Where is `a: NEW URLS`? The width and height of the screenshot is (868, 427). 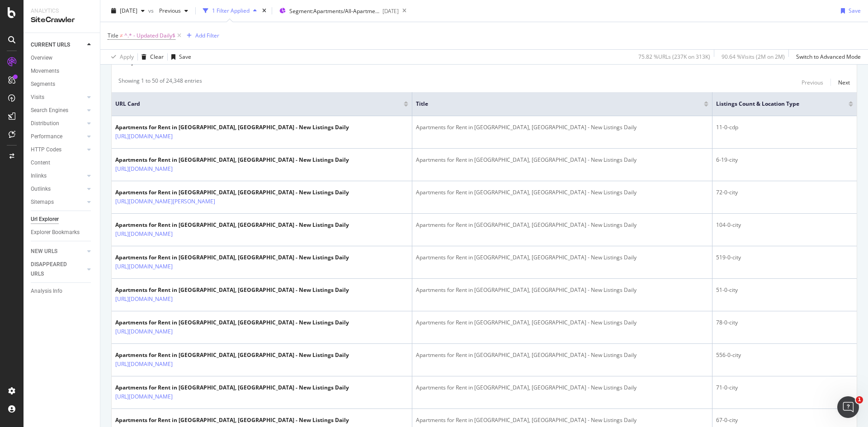
a: NEW URLS is located at coordinates (57, 251).